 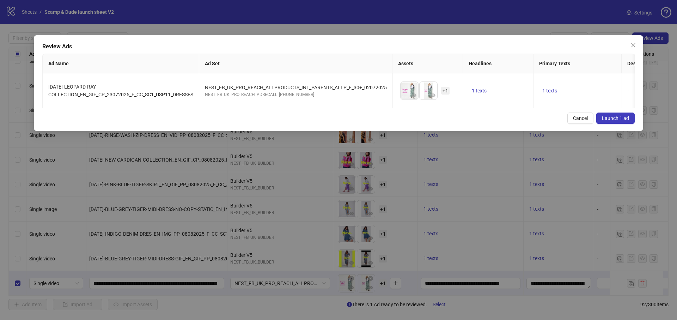 I want to click on span: + 1, so click(x=445, y=91).